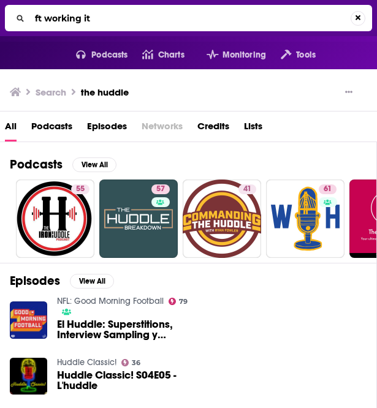 This screenshot has width=377, height=408. Describe the element at coordinates (178, 302) in the screenshot. I see `a: 79` at that location.